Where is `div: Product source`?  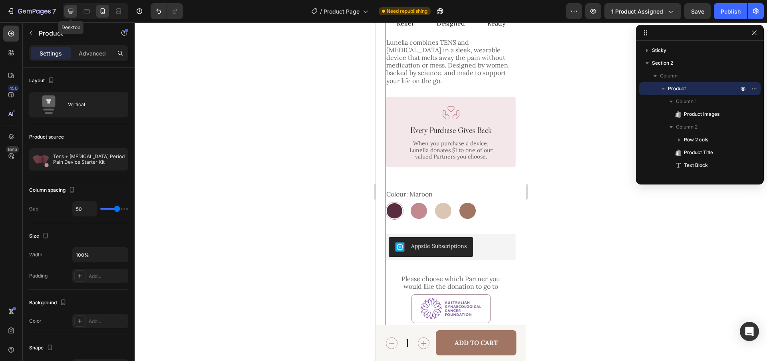
div: Product source is located at coordinates (46, 137).